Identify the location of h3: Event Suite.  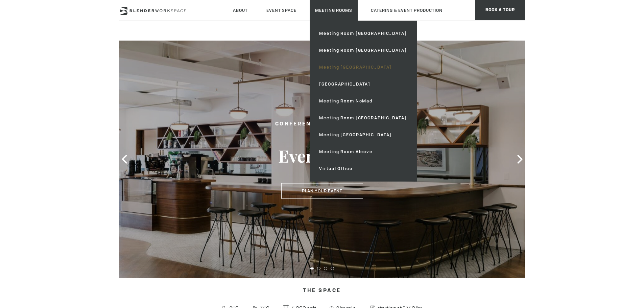
(322, 156).